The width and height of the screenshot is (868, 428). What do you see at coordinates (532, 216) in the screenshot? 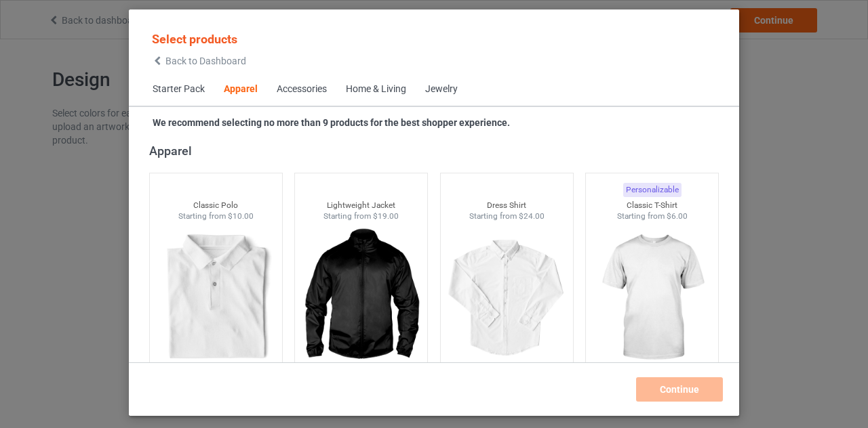
I see `span: $24.00` at bounding box center [532, 216].